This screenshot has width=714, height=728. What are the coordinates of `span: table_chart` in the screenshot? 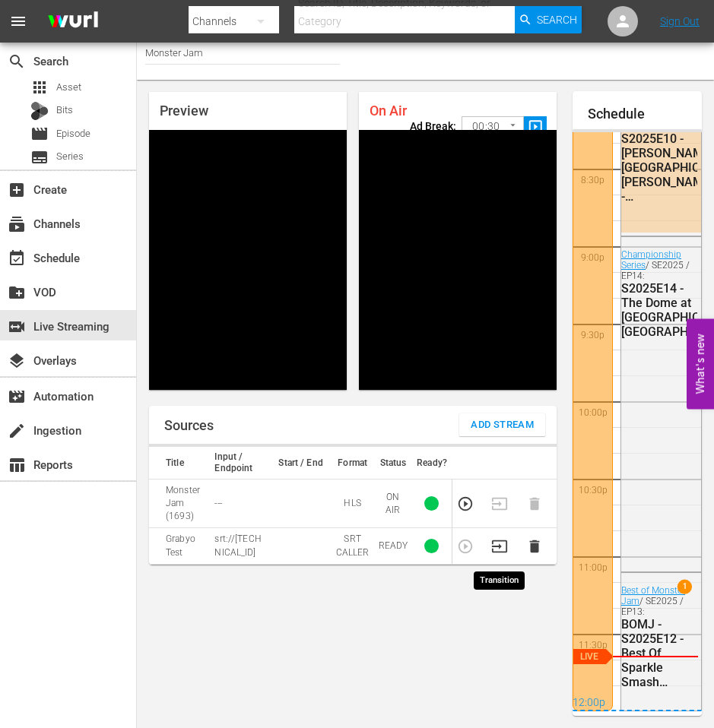 It's located at (17, 465).